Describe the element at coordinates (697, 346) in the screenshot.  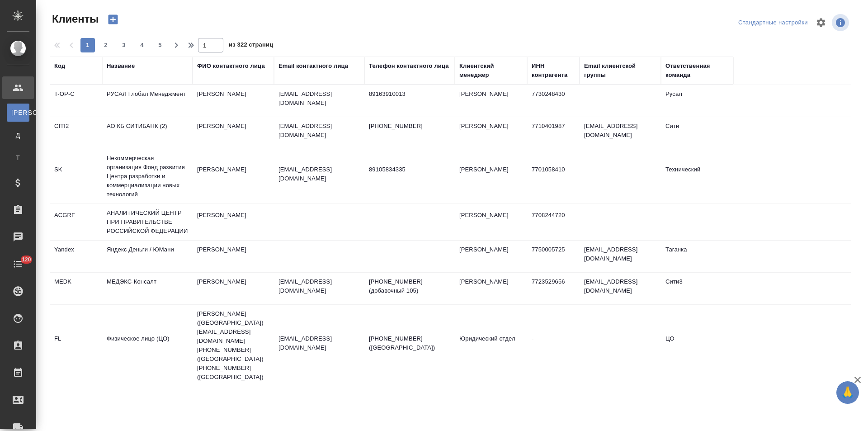
I see `td: ЦО` at that location.